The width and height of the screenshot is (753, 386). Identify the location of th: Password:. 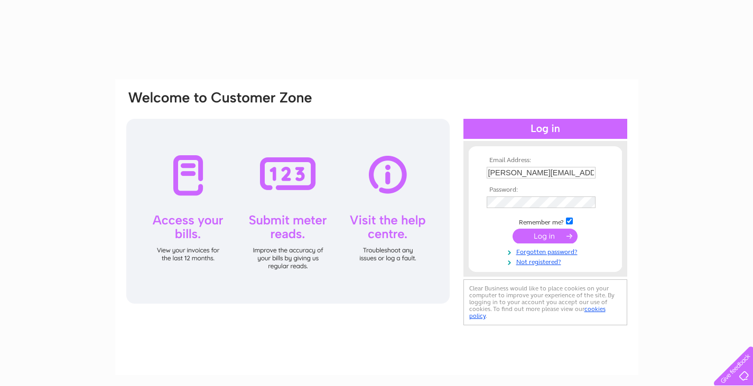
(546, 190).